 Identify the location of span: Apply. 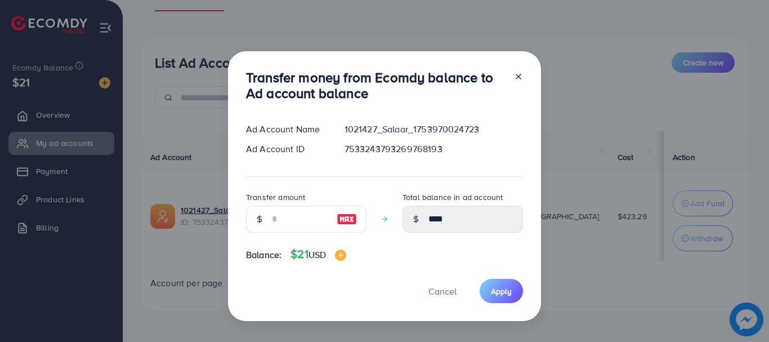
(501, 291).